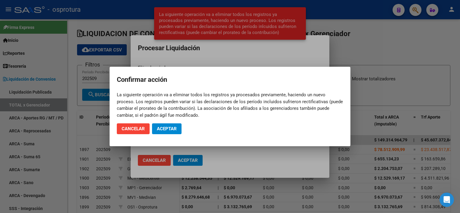 The image size is (460, 213). What do you see at coordinates (167, 129) in the screenshot?
I see `button: Aceptar` at bounding box center [167, 129].